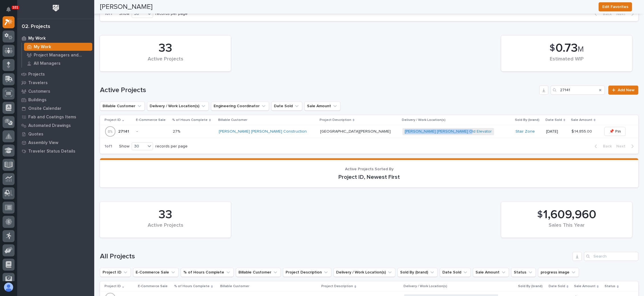 The height and width of the screenshot is (296, 644). I want to click on a: Traveler Status Details, so click(56, 151).